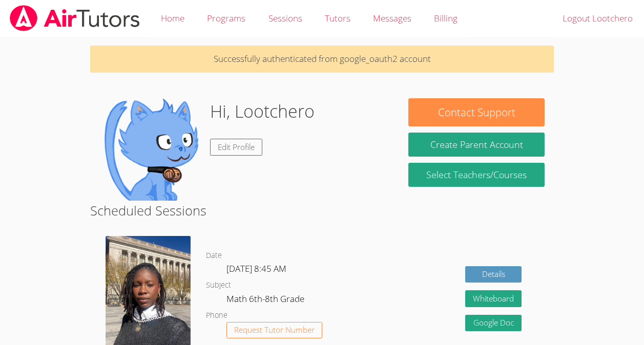 The height and width of the screenshot is (345, 644). I want to click on button: Contact Support, so click(476, 112).